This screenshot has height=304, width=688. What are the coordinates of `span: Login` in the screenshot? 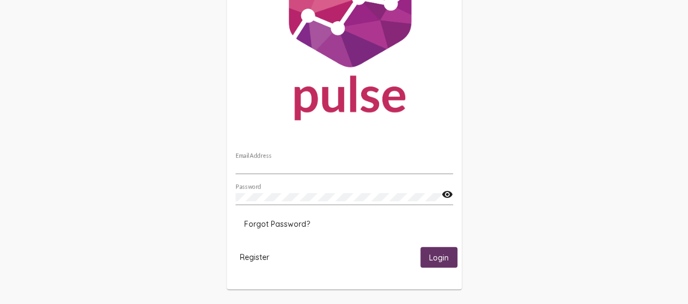 It's located at (439, 258).